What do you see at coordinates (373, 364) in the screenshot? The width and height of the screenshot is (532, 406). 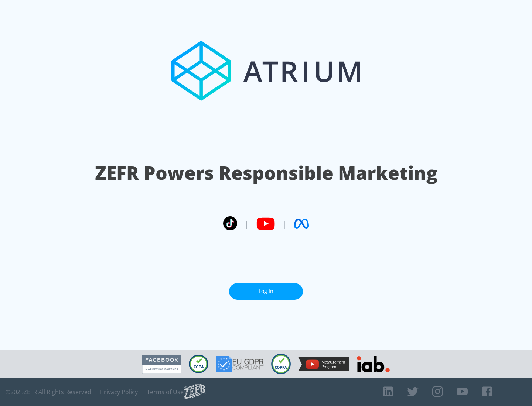 I see `img: IAB` at bounding box center [373, 364].